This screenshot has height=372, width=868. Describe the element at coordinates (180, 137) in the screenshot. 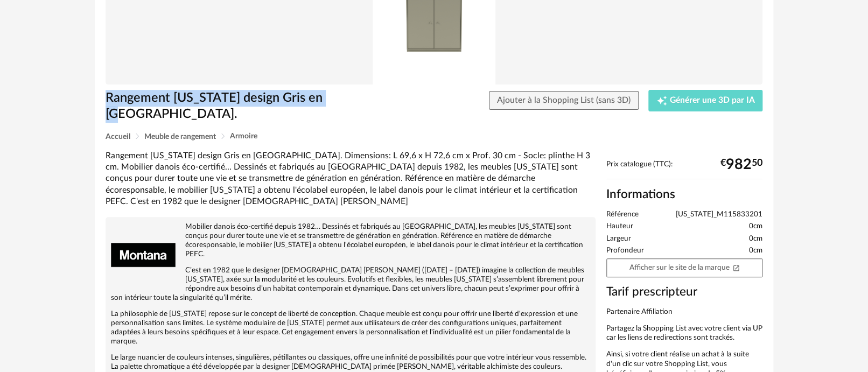

I see `span: Meuble de rangement` at that location.